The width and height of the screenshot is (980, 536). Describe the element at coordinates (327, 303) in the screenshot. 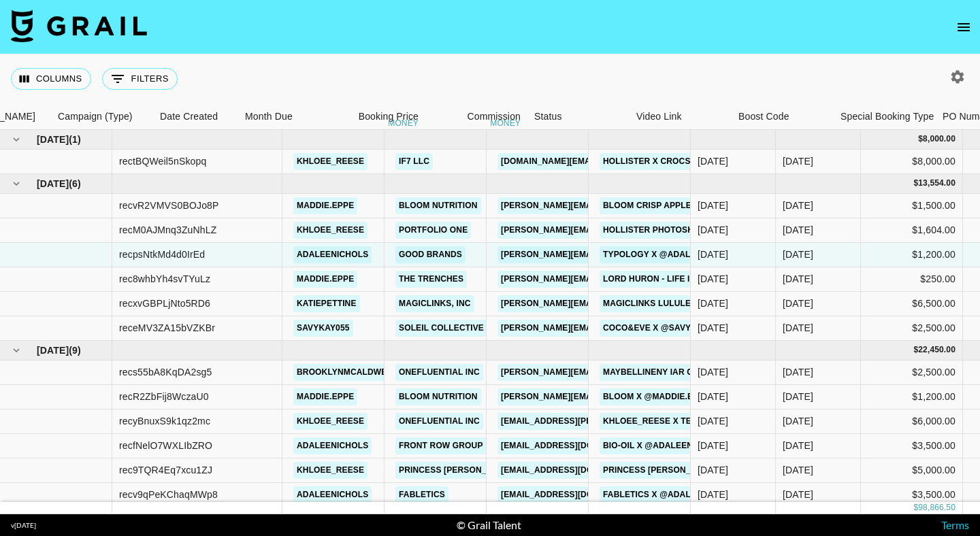

I see `a: katiepettine` at that location.